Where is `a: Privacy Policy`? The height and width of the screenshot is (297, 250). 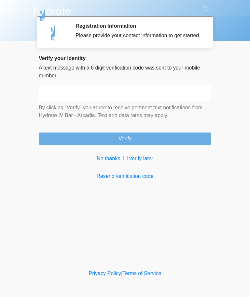
a: Privacy Policy is located at coordinates (105, 273).